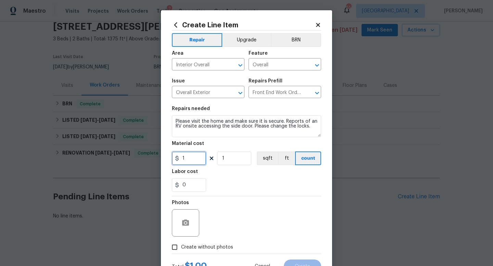  Describe the element at coordinates (287, 159) in the screenshot. I see `button: ft` at that location.